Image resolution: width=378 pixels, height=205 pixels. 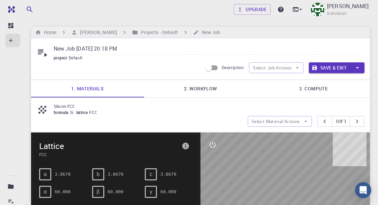 I want to click on span: lattice, so click(x=83, y=112).